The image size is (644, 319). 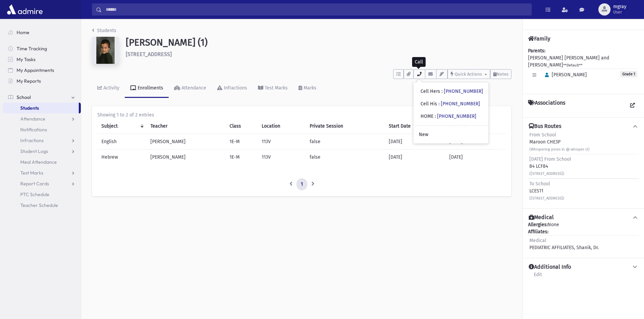 What do you see at coordinates (122, 126) in the screenshot?
I see `th: Subject` at bounding box center [122, 126].